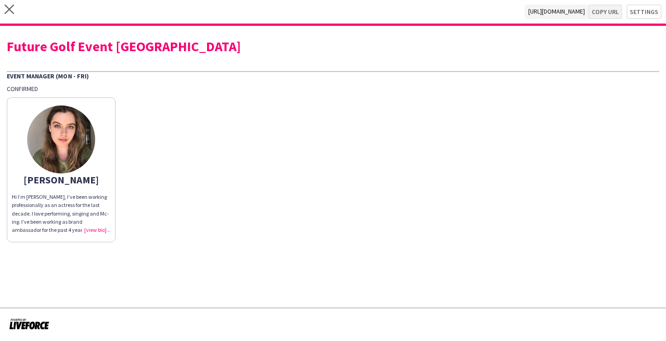 Image resolution: width=666 pixels, height=341 pixels. What do you see at coordinates (333, 89) in the screenshot?
I see `div: Confirmed` at bounding box center [333, 89].